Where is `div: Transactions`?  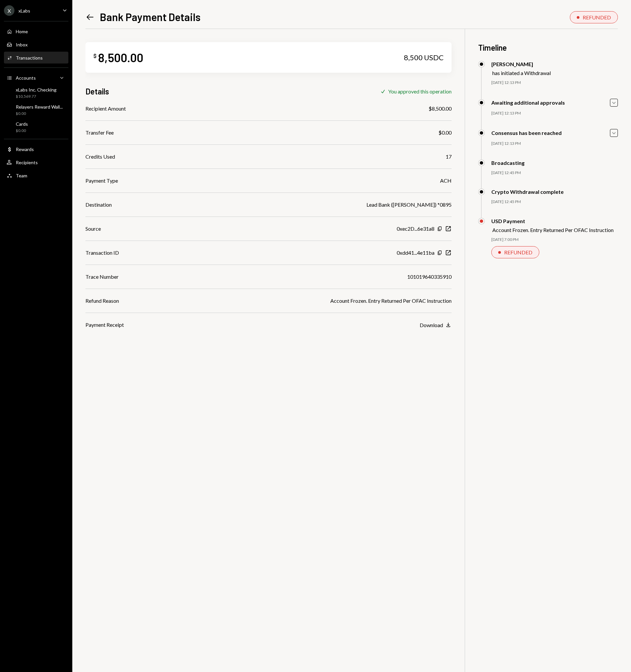
div: Transactions is located at coordinates (29, 57).